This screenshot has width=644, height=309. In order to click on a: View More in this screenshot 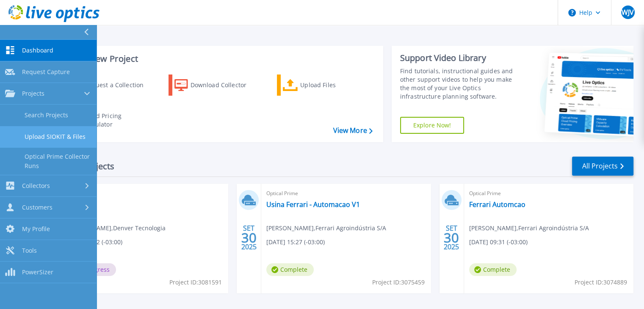, I will do `click(352, 130)`.